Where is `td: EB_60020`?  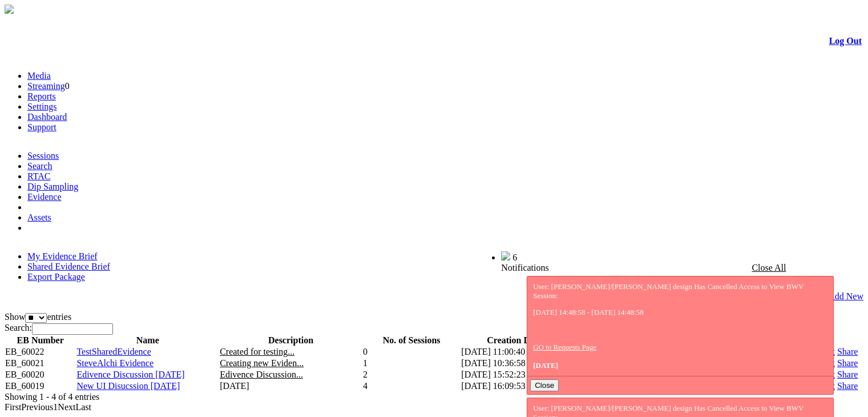
td: EB_60020 is located at coordinates (40, 375).